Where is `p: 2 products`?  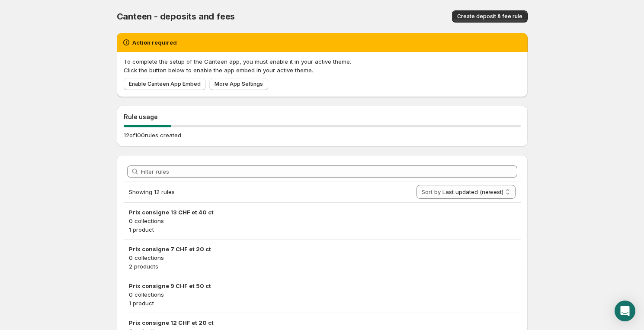
p: 2 products is located at coordinates (322, 266).